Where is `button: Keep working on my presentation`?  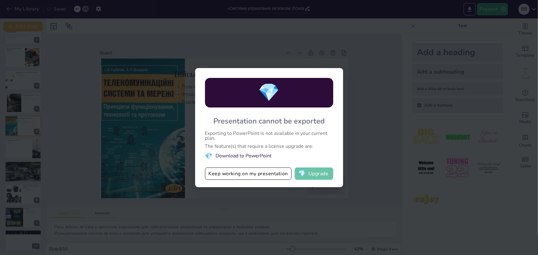 button: Keep working on my presentation is located at coordinates (248, 174).